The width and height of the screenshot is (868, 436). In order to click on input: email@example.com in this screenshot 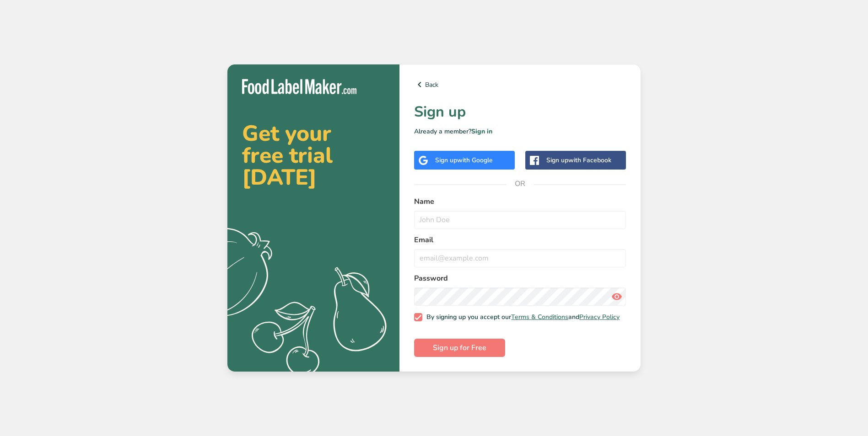, I will do `click(520, 258)`.